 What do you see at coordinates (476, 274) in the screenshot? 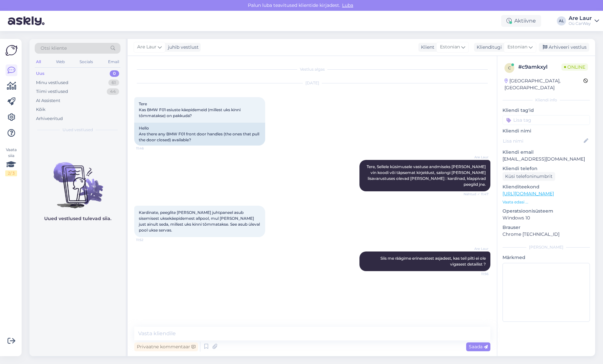
I see `span: 11:56` at bounding box center [476, 274].